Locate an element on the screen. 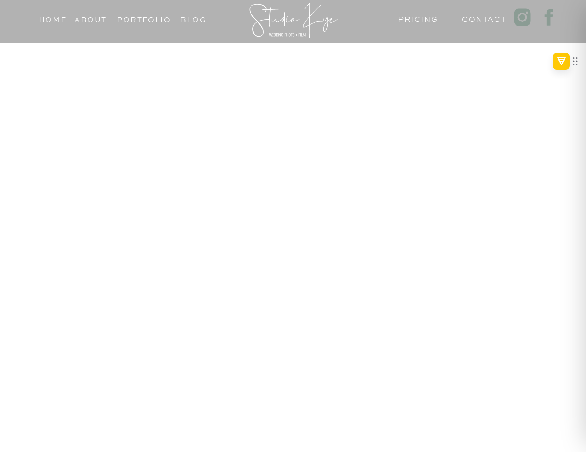 Image resolution: width=586 pixels, height=452 pixels. h3: About is located at coordinates (90, 17).